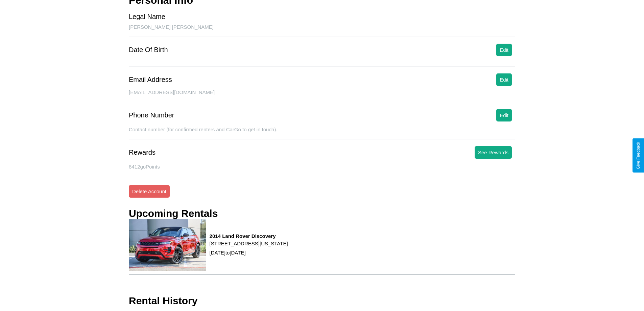 Image resolution: width=644 pixels, height=311 pixels. Describe the element at coordinates (249, 236) in the screenshot. I see `h3: 2014 Land Rover Discovery` at that location.